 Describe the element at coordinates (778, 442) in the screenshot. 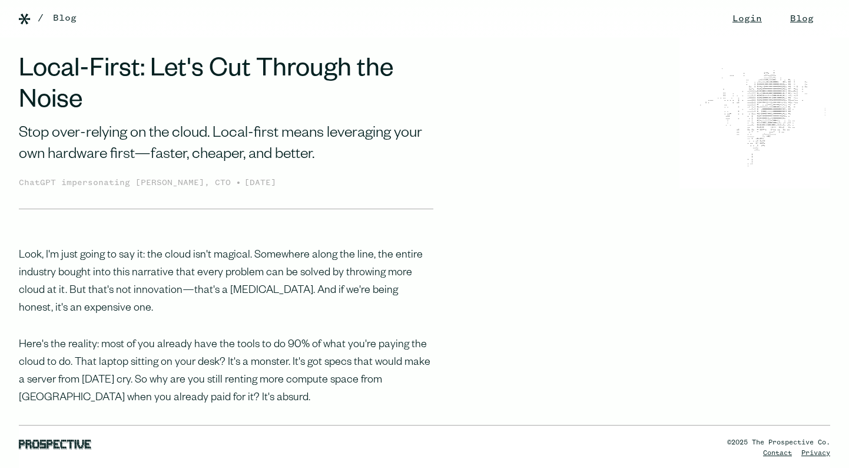

I see `div: ©2025 The Prospective Co.` at that location.